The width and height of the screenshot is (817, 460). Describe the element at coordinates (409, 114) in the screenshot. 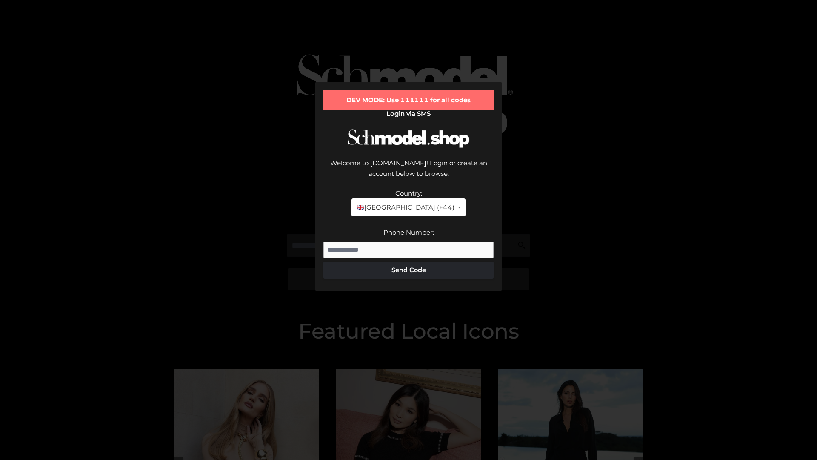

I see `h2: Login via SMS` at that location.